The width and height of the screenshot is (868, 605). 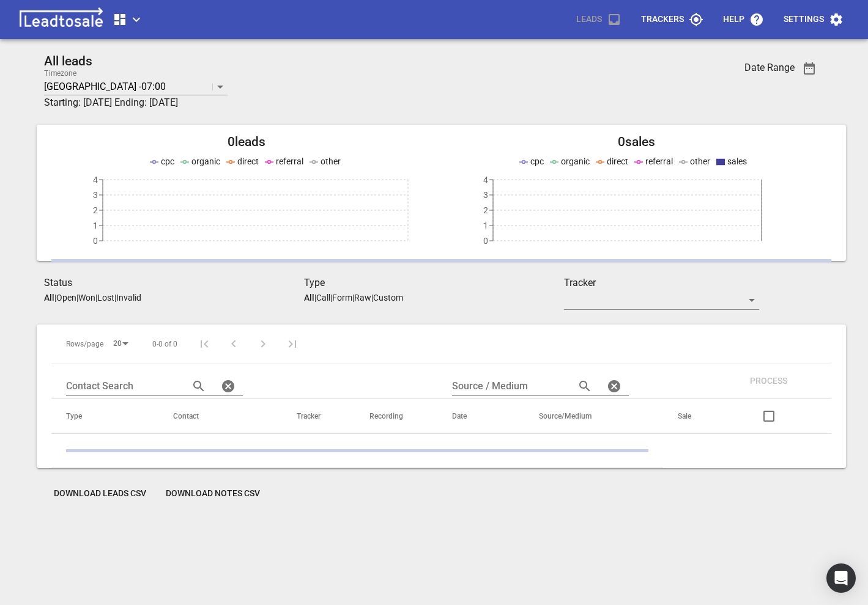 I want to click on div: Open Intercom Messenger, so click(x=841, y=578).